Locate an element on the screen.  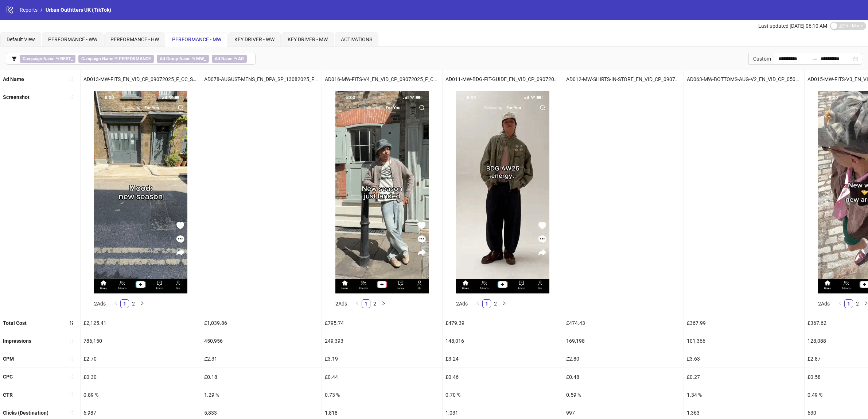
span: PERFORMANCE - WW is located at coordinates (72, 39).